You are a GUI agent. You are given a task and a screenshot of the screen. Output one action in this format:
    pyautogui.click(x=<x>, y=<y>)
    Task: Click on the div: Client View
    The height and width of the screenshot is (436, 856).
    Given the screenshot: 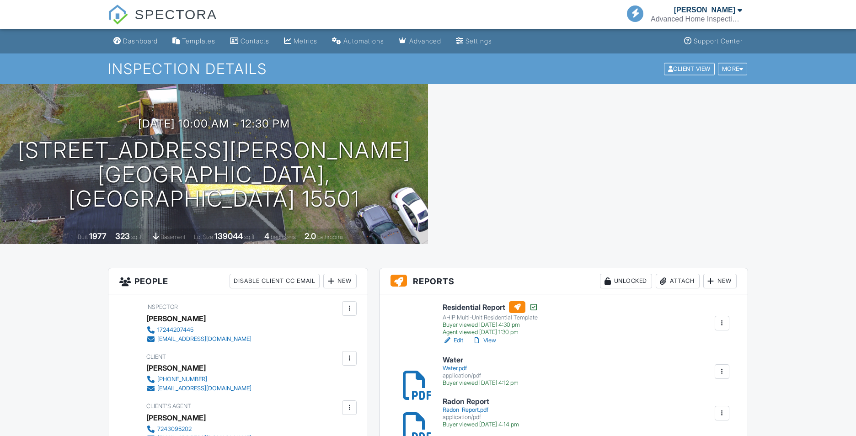 What is the action you would take?
    pyautogui.click(x=689, y=69)
    